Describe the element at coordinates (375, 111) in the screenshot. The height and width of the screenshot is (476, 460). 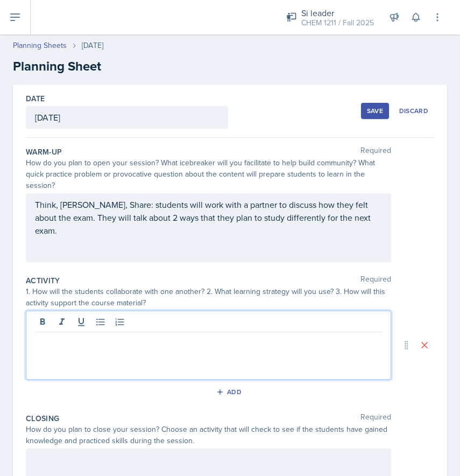
I see `div: Save` at that location.